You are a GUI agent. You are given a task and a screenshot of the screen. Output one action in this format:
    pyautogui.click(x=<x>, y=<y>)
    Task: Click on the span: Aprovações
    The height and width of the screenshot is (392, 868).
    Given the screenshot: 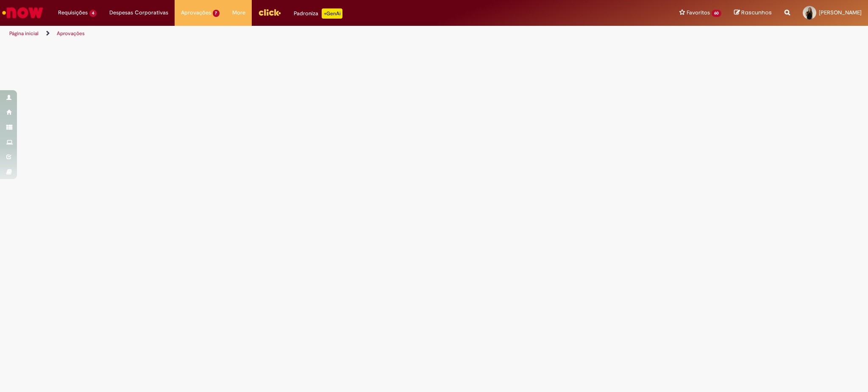 What is the action you would take?
    pyautogui.click(x=196, y=12)
    